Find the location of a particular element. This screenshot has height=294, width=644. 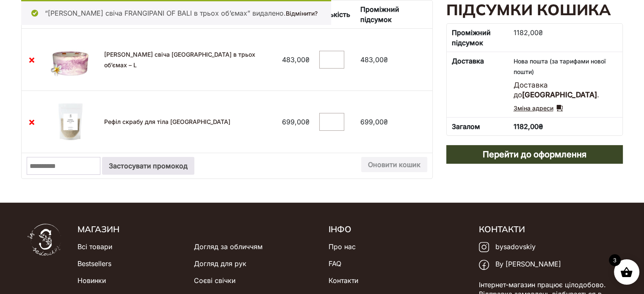

a: Перейти до оформлення is located at coordinates (535, 154).